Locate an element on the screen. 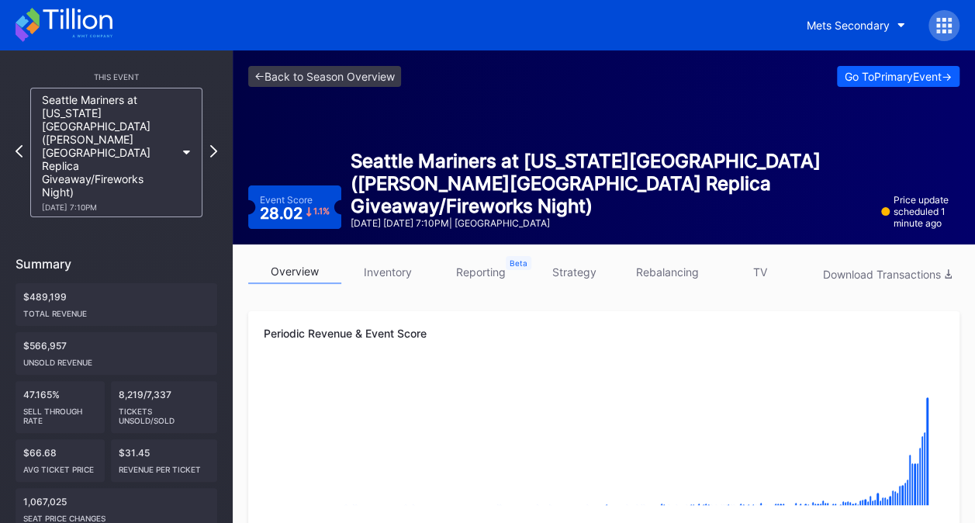 The width and height of the screenshot is (975, 523). a: strategy is located at coordinates (574, 271).